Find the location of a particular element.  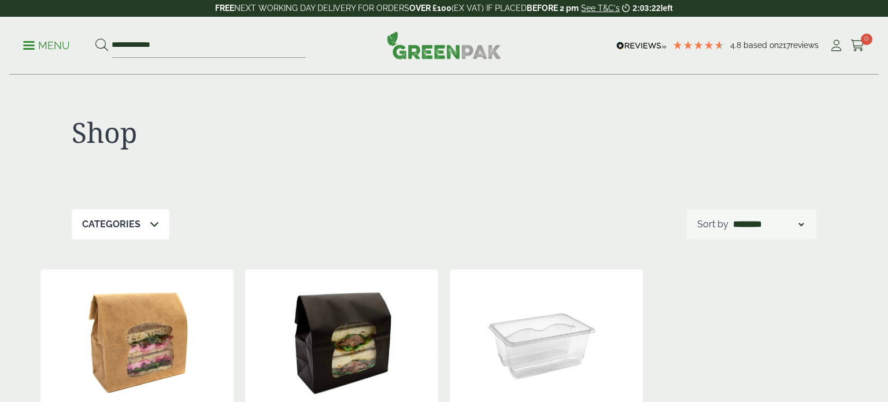

strong: OVER £100 is located at coordinates (430, 8).